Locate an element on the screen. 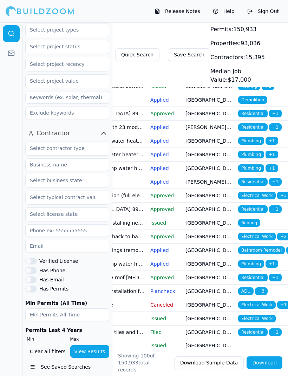 The image size is (288, 376). span: Contractors: is located at coordinates (227, 57).